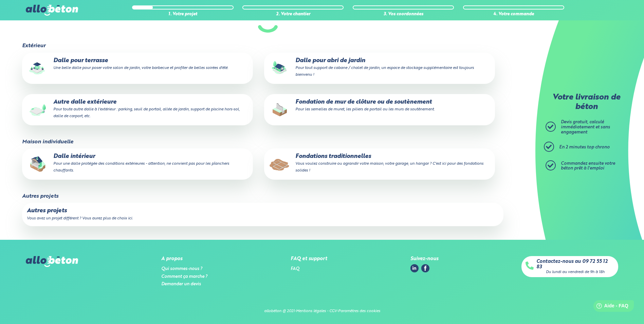 This screenshot has height=324, width=644. What do you see at coordinates (280, 68) in the screenshot?
I see `img: final_use.values.garden_shed` at bounding box center [280, 68].